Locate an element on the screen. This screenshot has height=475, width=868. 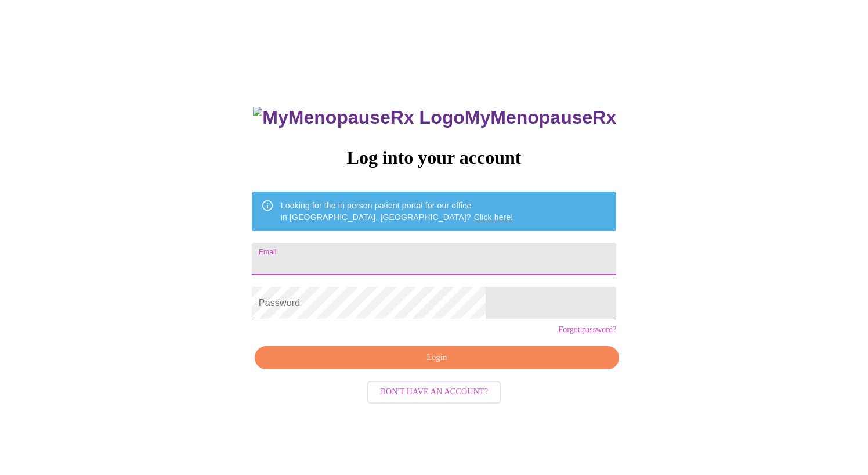
button: Don't have an account? is located at coordinates (434, 391).